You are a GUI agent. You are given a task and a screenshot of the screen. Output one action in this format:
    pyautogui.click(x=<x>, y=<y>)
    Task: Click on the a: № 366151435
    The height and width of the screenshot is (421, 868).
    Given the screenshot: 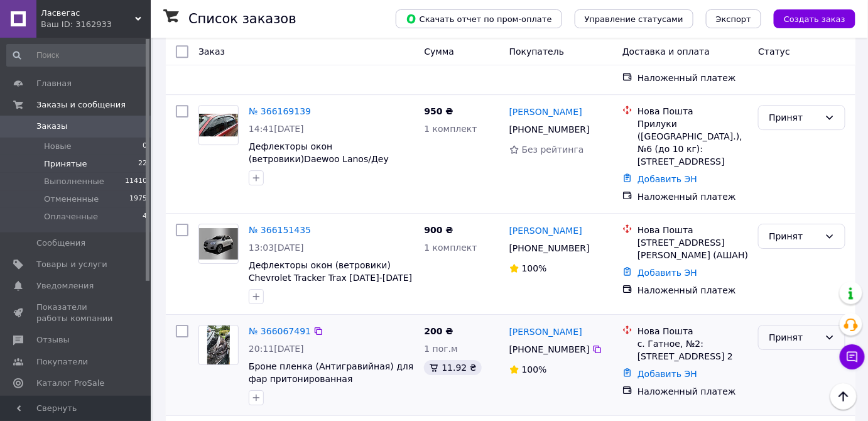 What is the action you would take?
    pyautogui.click(x=280, y=230)
    